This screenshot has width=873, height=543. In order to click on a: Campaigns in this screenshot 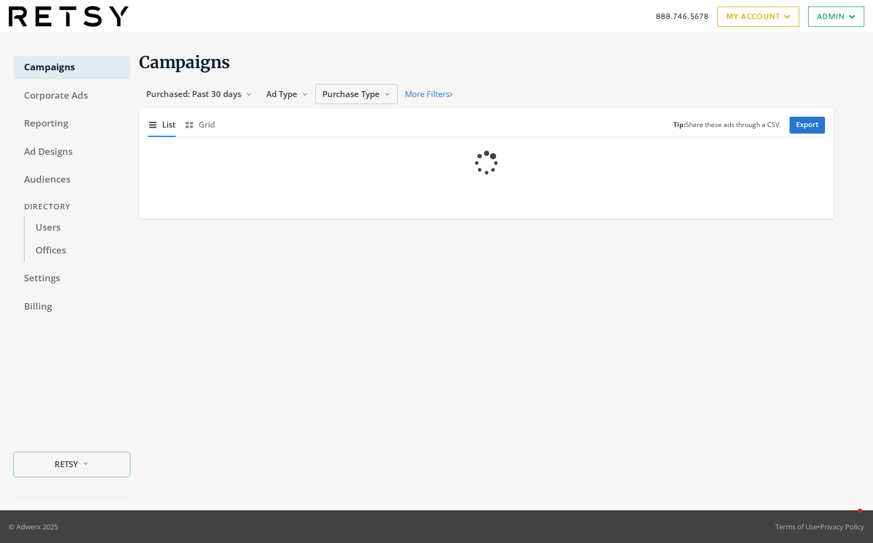, I will do `click(71, 68)`.